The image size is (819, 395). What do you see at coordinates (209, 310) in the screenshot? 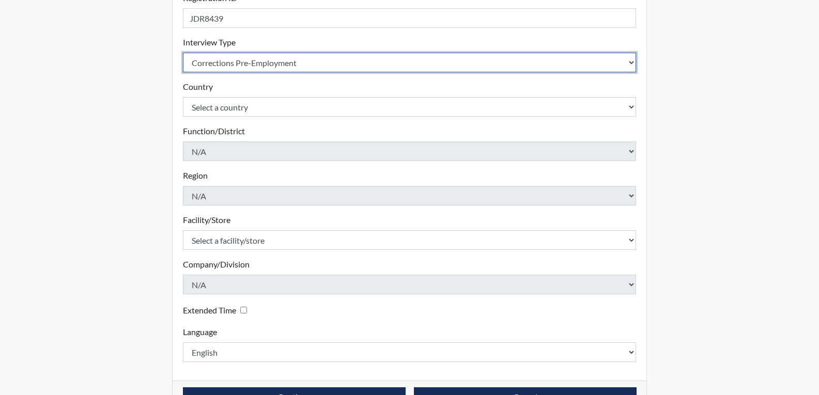
I see `label: Extended Time` at bounding box center [209, 310].